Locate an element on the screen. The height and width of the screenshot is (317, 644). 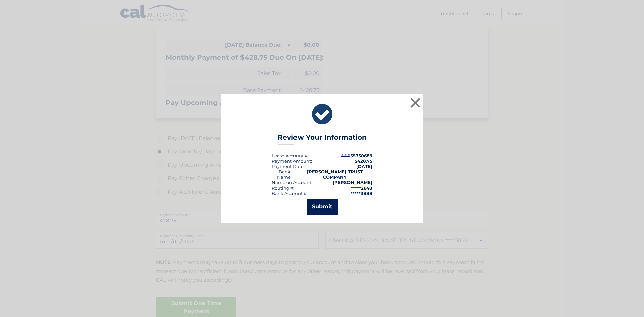
span: Payment Date is located at coordinates (287, 166).